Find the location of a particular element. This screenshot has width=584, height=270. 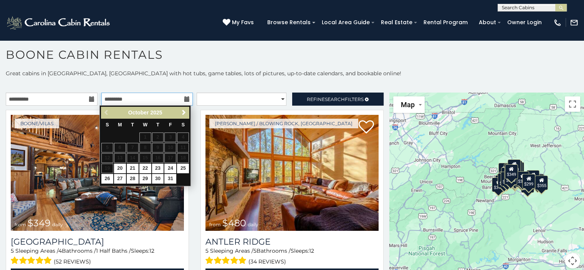

a: About is located at coordinates (487, 22).